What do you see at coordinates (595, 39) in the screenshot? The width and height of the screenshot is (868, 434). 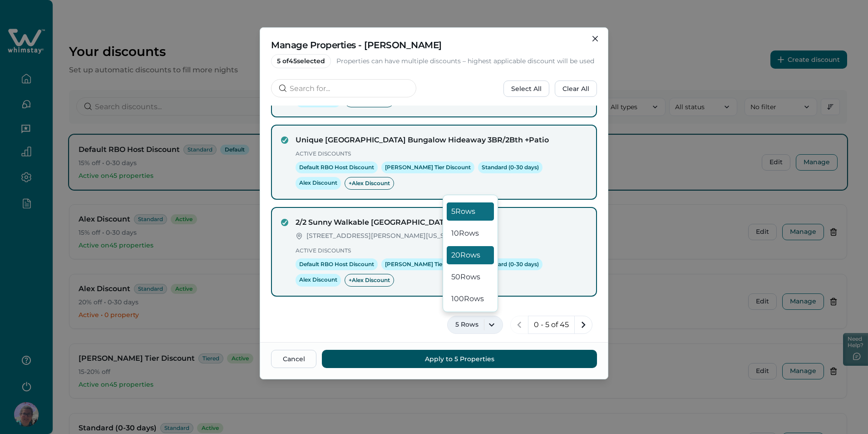 I see `button: Close` at bounding box center [595, 39].